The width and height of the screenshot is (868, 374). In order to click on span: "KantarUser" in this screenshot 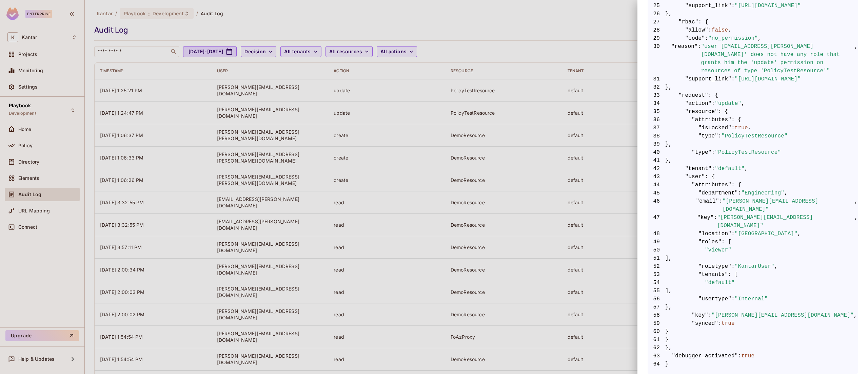, I will do `click(754, 266)`.